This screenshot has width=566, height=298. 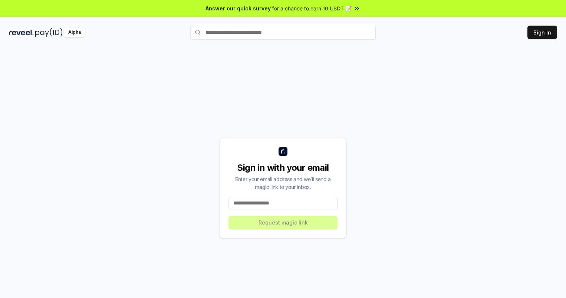 What do you see at coordinates (238, 8) in the screenshot?
I see `span: Answer our quick survey` at bounding box center [238, 8].